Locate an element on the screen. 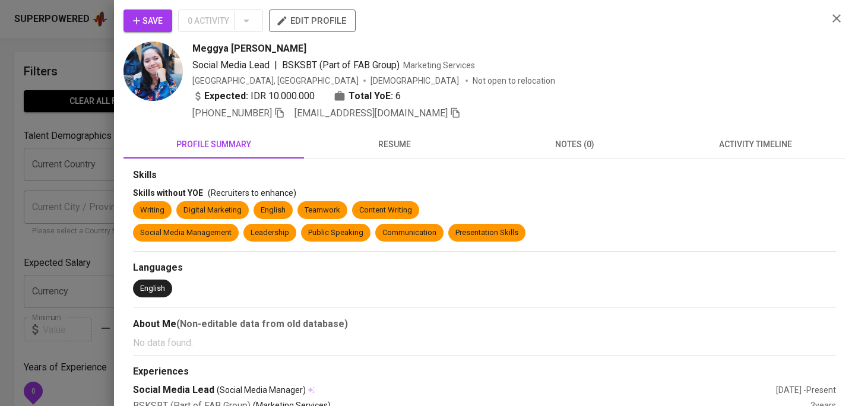  div: Social Media Management is located at coordinates (186, 233).